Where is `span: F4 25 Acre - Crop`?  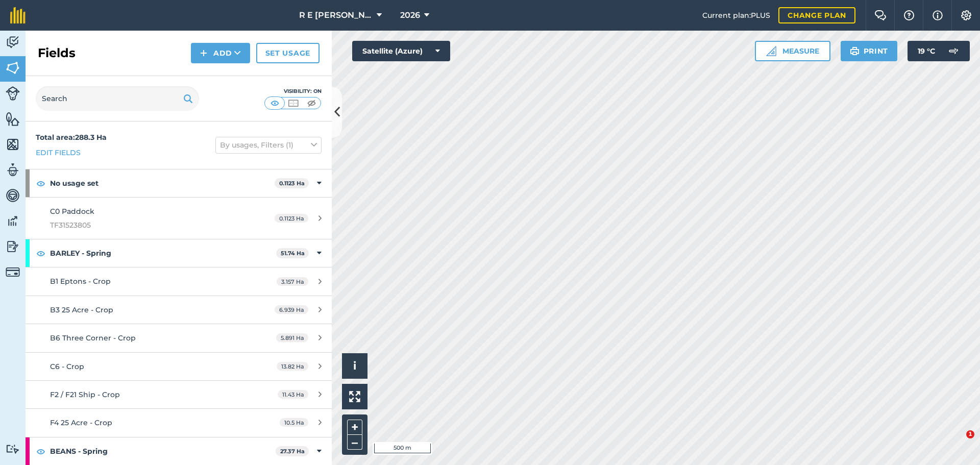
span: F4 25 Acre - Crop is located at coordinates (81, 423).